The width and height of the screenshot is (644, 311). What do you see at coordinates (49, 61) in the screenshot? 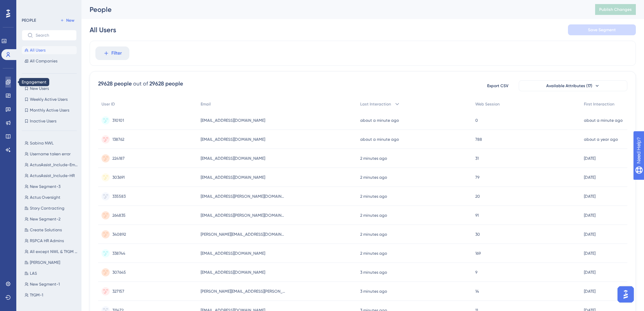
I see `button: All Companies` at bounding box center [49, 61].